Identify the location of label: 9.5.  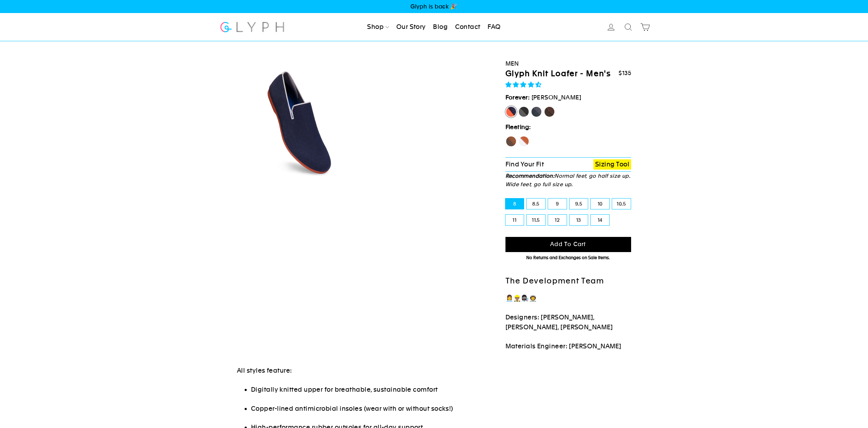
(579, 204).